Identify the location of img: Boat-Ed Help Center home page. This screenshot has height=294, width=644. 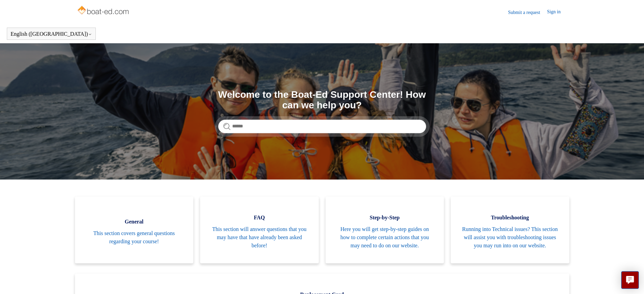
(104, 11).